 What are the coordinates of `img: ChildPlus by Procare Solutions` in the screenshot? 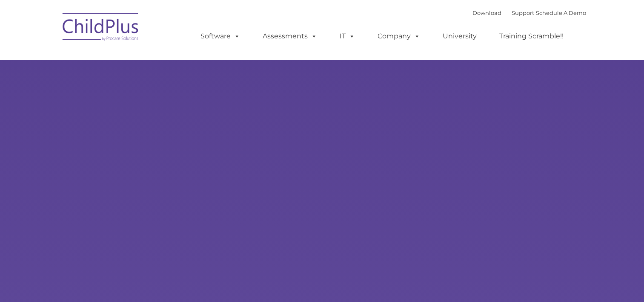 It's located at (101, 28).